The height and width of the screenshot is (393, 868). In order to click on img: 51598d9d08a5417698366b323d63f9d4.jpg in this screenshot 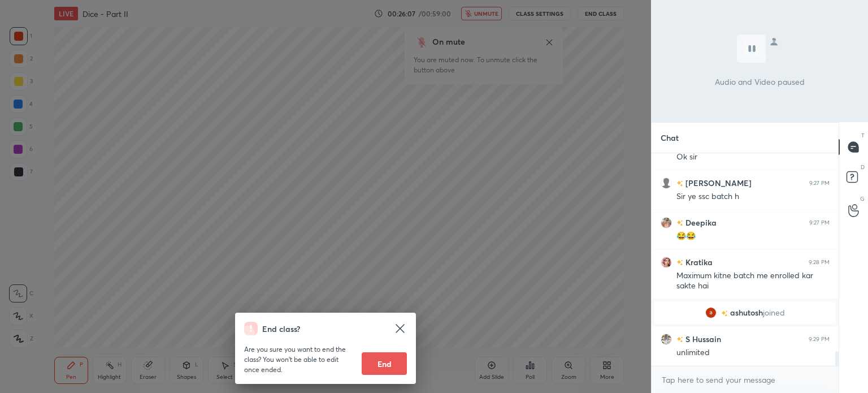, I will do `click(666, 222)`.